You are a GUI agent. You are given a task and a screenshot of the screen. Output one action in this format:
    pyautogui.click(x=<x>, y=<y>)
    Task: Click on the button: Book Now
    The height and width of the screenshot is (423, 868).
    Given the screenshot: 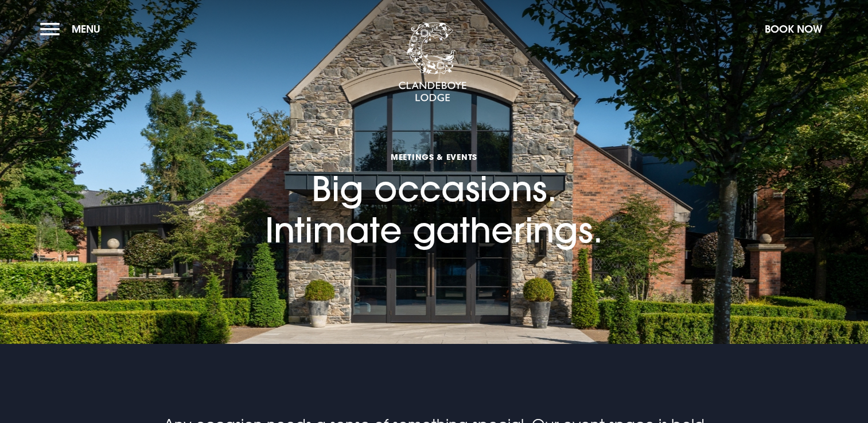 What is the action you would take?
    pyautogui.click(x=794, y=29)
    